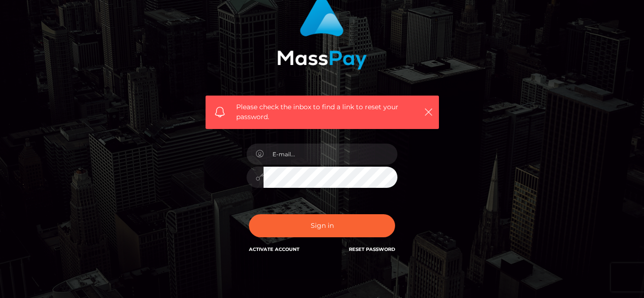 This screenshot has height=298, width=644. What do you see at coordinates (322, 225) in the screenshot?
I see `button: Sign in` at bounding box center [322, 225].